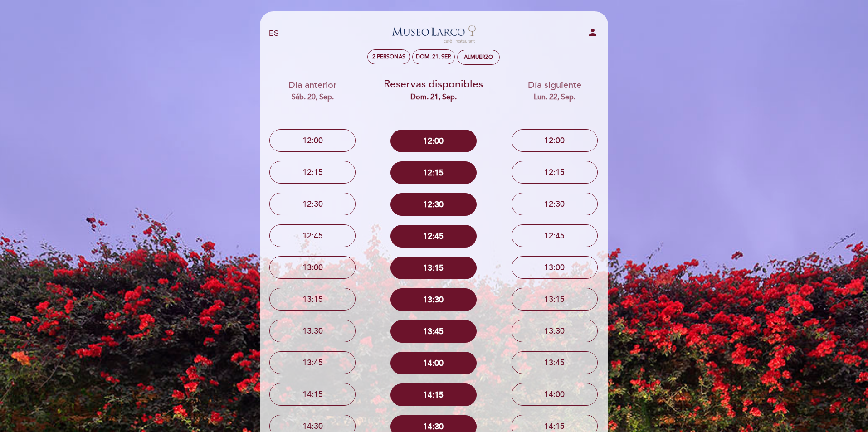 Image resolution: width=868 pixels, height=432 pixels. I want to click on button: person, so click(593, 33).